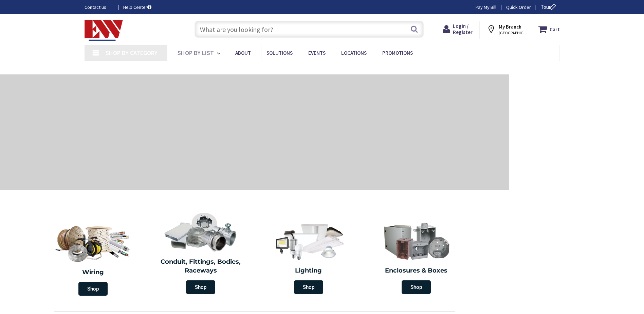 The width and height of the screenshot is (644, 314). What do you see at coordinates (463, 29) in the screenshot?
I see `span: Login / Register` at bounding box center [463, 29].